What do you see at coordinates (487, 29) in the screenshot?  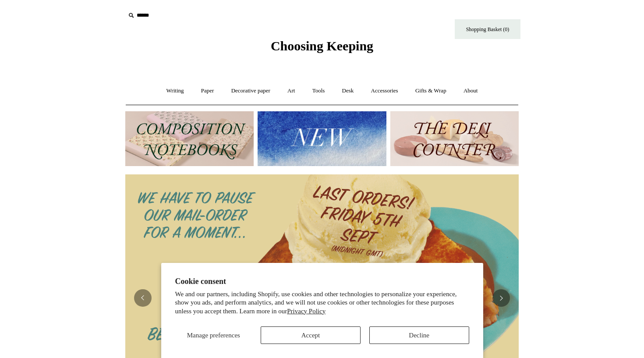 I see `a: Shopping Basket (0)` at bounding box center [487, 29].